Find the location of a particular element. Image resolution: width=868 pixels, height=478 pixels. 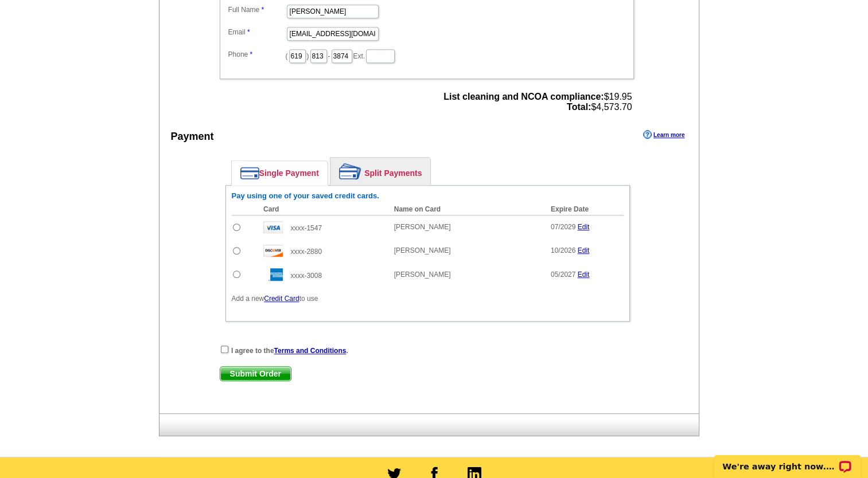

p: Add a new to use is located at coordinates (427, 299).